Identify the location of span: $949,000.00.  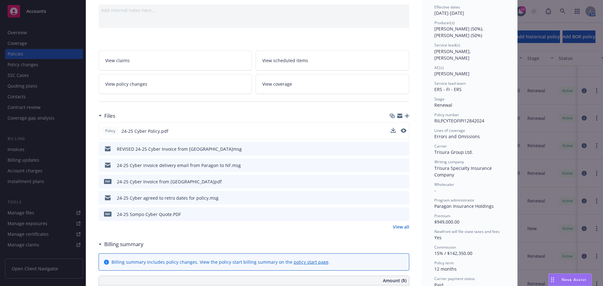
(447, 222).